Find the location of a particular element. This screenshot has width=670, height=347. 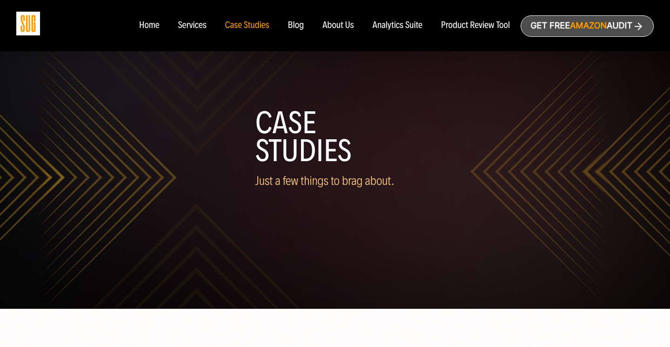

img: Sug is located at coordinates (28, 23).